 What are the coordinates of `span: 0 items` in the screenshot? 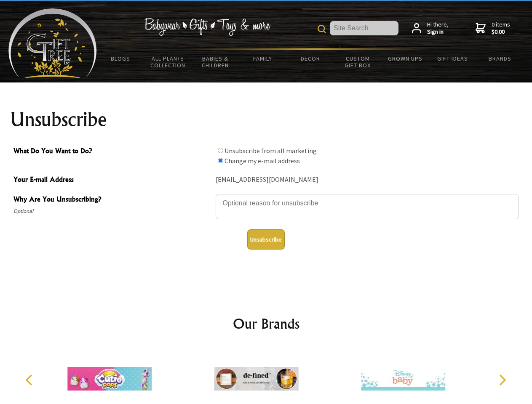 It's located at (501, 28).